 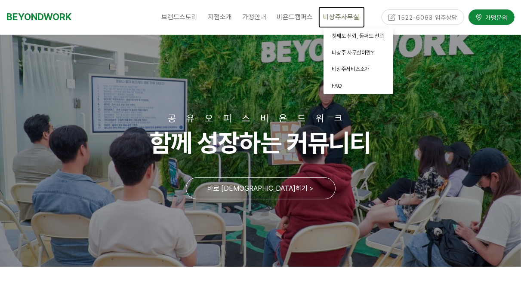 I want to click on span: FAQ, so click(x=337, y=86).